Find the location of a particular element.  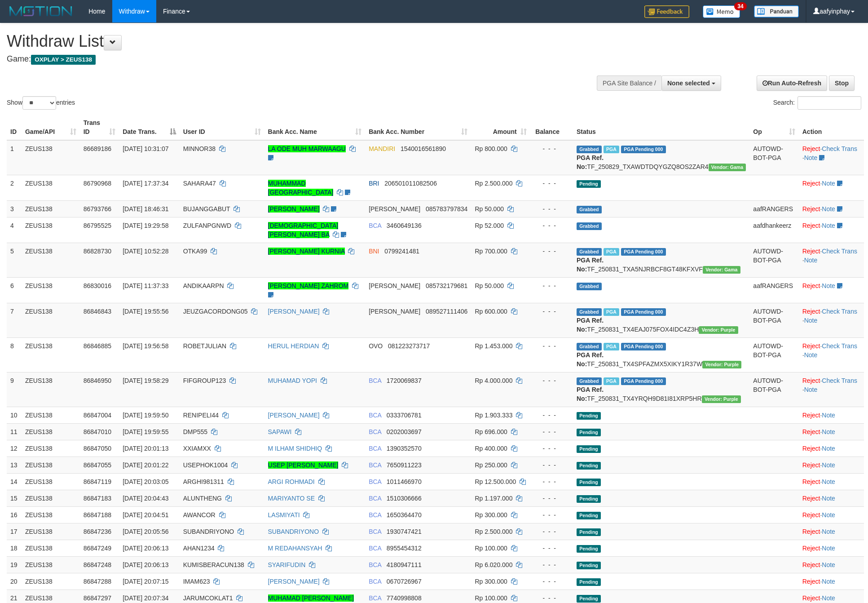

td: 1 is located at coordinates (14, 158).